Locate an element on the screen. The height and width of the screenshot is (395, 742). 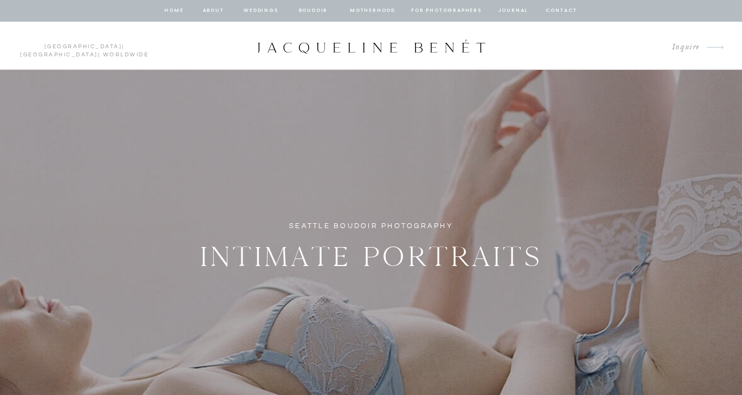
nav: for photographers is located at coordinates (446, 11).